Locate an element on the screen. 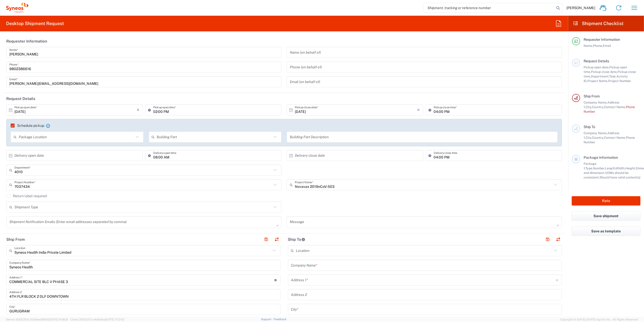 Image resolution: width=644 pixels, height=322 pixels. span: Package Information is located at coordinates (601, 158).